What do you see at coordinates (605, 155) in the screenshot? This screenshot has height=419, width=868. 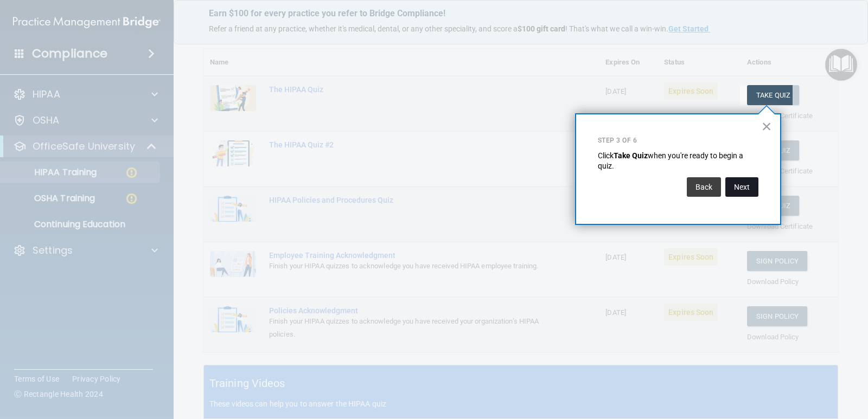 I see `span: Click` at bounding box center [605, 155].